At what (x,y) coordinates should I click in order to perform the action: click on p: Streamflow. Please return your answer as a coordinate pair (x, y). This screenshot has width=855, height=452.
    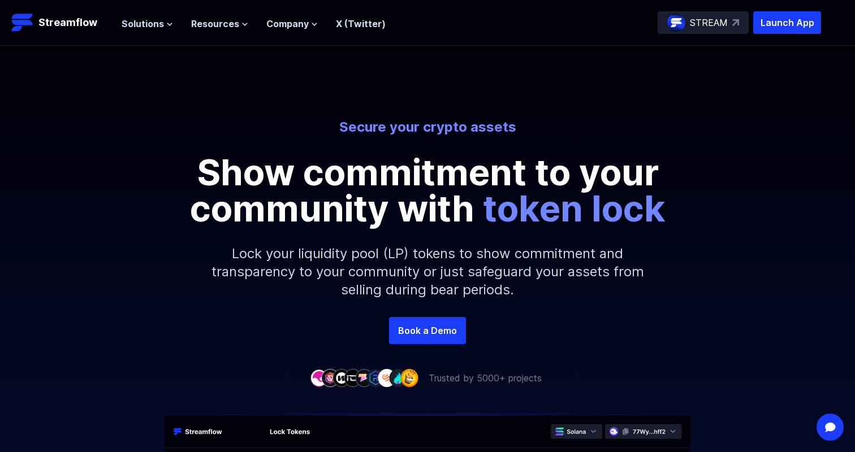
    Looking at the image, I should click on (68, 23).